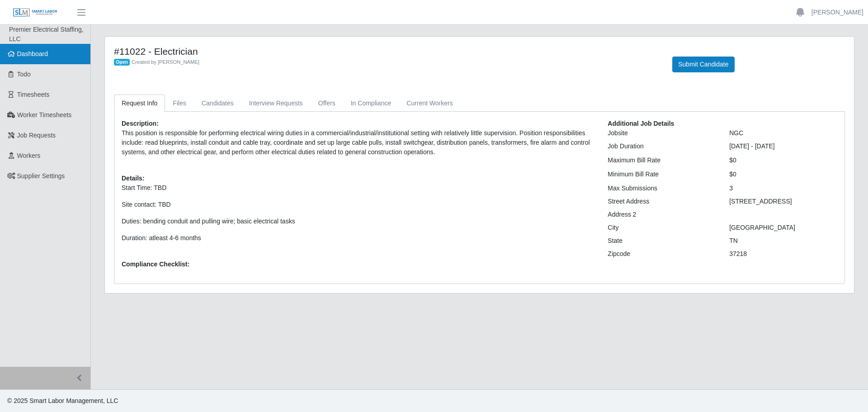  Describe the element at coordinates (29, 155) in the screenshot. I see `span: Workers` at that location.